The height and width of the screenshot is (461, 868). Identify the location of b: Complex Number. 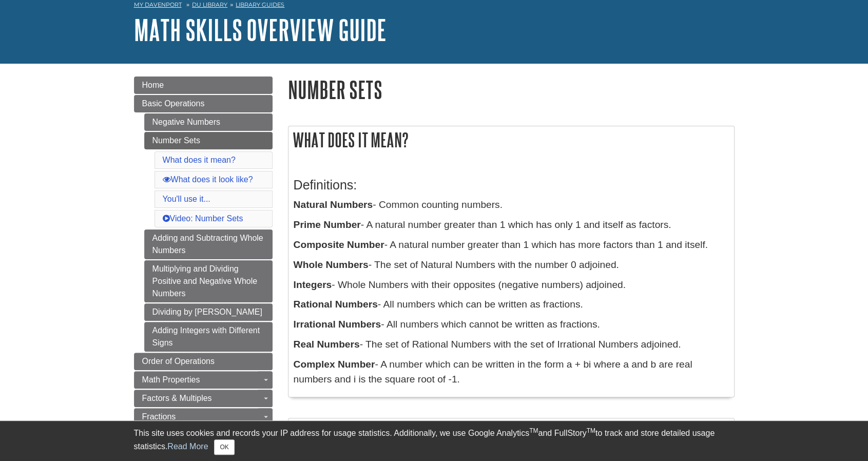
(334, 364).